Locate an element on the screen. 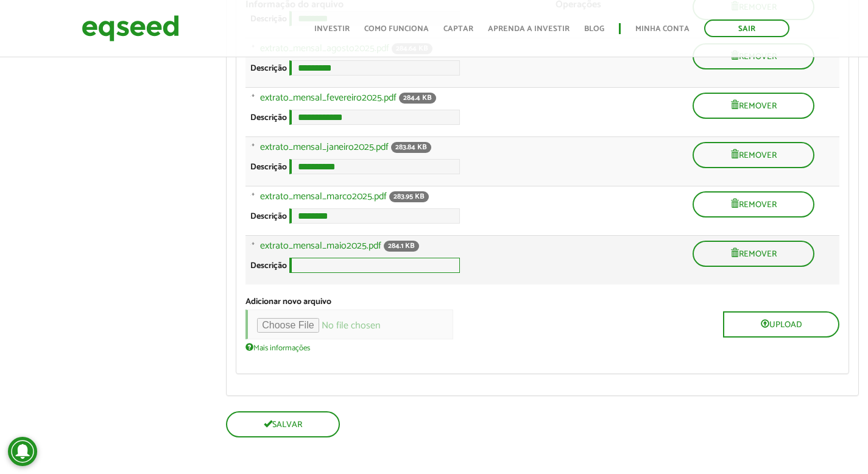 The height and width of the screenshot is (474, 868). button: Salvar is located at coordinates (283, 424).